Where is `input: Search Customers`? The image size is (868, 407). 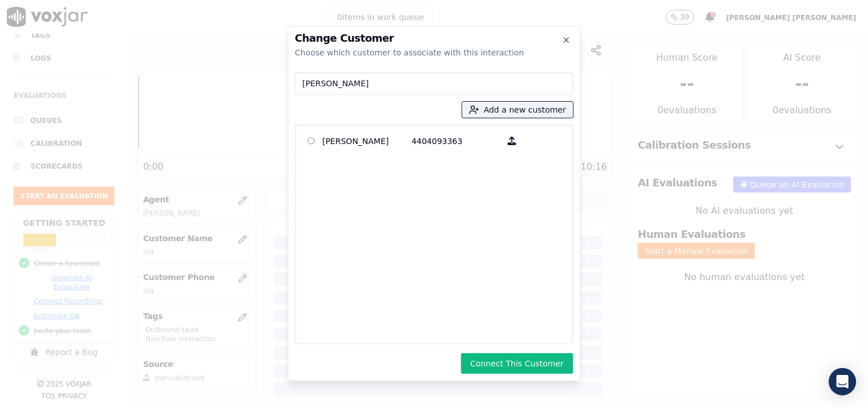
input: Search Customers is located at coordinates (434, 83).